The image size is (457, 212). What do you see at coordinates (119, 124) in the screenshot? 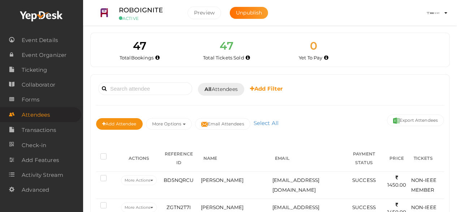
I see `button: Add Attendee` at bounding box center [119, 124].